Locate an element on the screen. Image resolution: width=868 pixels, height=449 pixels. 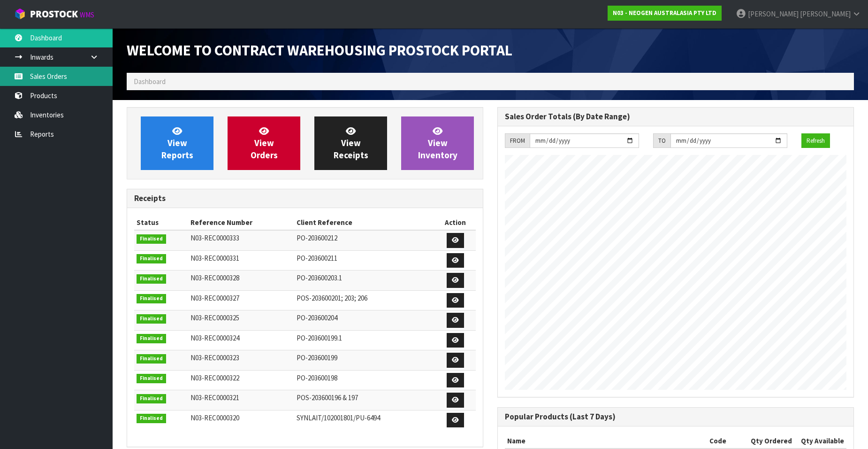
span: PO-203600212 is located at coordinates (317, 238).